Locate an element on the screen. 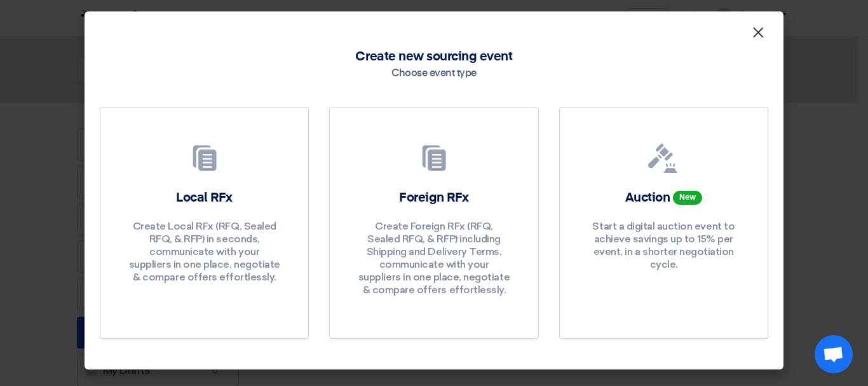 This screenshot has width=868, height=386. span: Auction is located at coordinates (647, 198).